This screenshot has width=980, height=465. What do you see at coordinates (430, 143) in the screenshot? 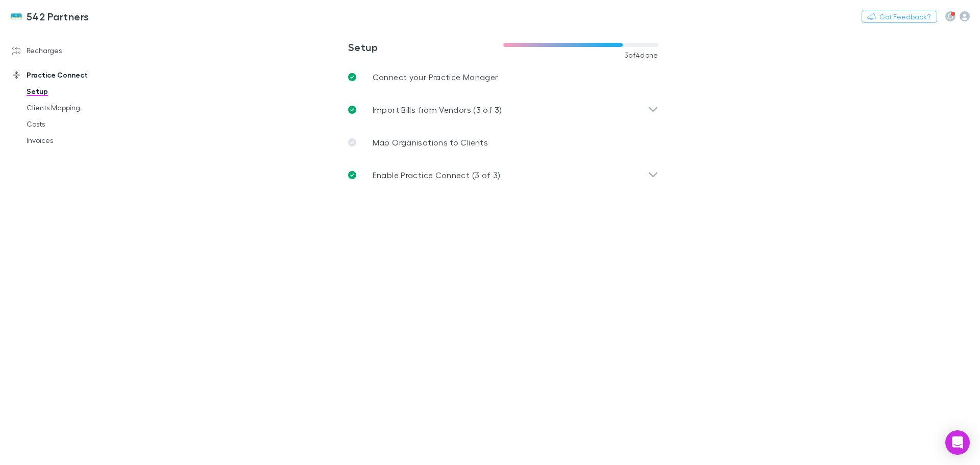
I see `p: Map Organisations to Clients` at bounding box center [430, 143].